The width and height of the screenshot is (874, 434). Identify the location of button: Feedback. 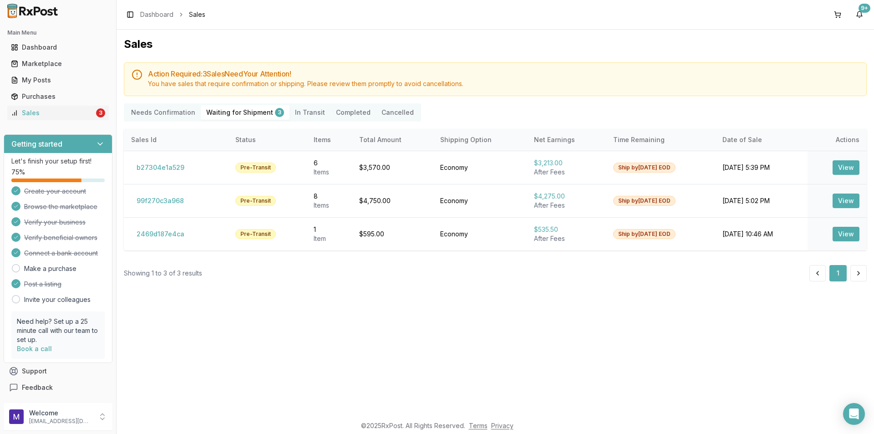
(58, 387).